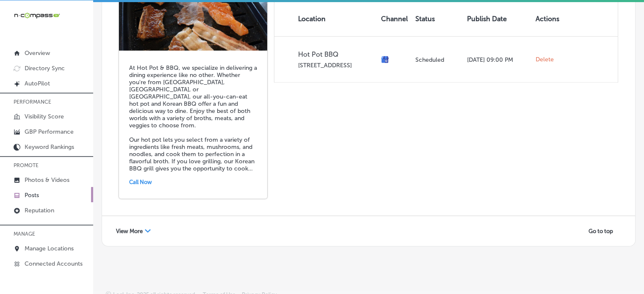 This screenshot has height=294, width=644. What do you see at coordinates (601, 231) in the screenshot?
I see `span: Go to top` at bounding box center [601, 231].